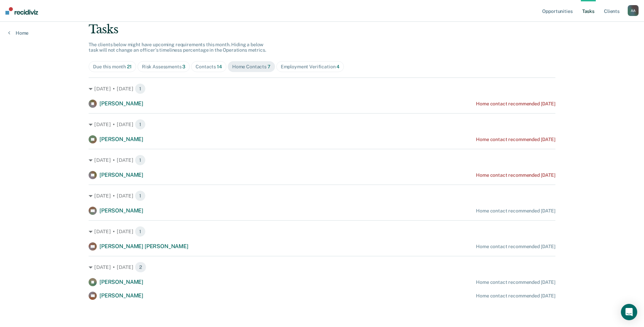 The height and width of the screenshot is (327, 644). What do you see at coordinates (209, 67) in the screenshot?
I see `div: Contacts` at bounding box center [209, 67].